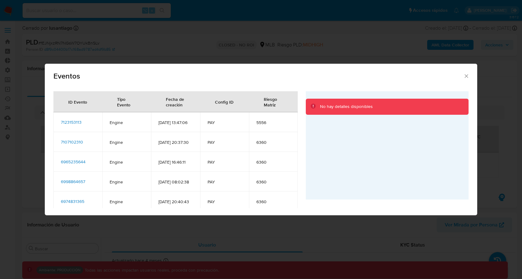 The image size is (522, 279). Describe the element at coordinates (346, 107) in the screenshot. I see `div: No hay detalles disponibles` at that location.